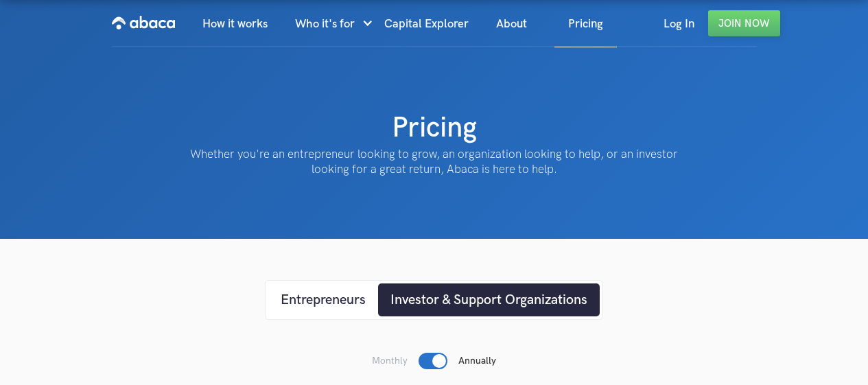  I want to click on p: Whether you're an entrepreneur looking to grow, an organization looking to help, or an investor l..., so click(434, 162).